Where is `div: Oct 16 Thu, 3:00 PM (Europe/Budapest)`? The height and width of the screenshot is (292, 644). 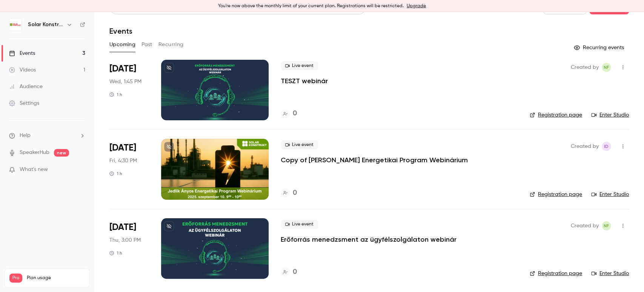 div: Oct 16 Thu, 3:00 PM (Europe/Budapest) is located at coordinates (129, 249).